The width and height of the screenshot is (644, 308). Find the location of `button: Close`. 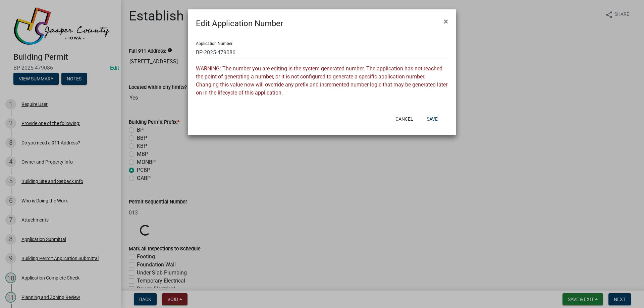

button: Close is located at coordinates (446, 21).